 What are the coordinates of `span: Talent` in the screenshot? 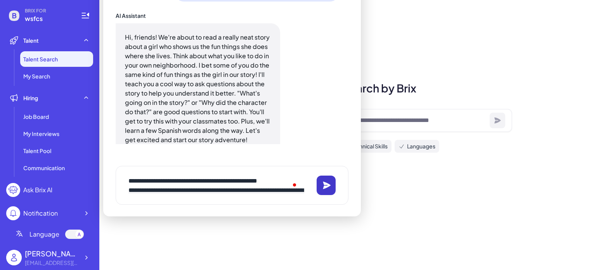 It's located at (31, 40).